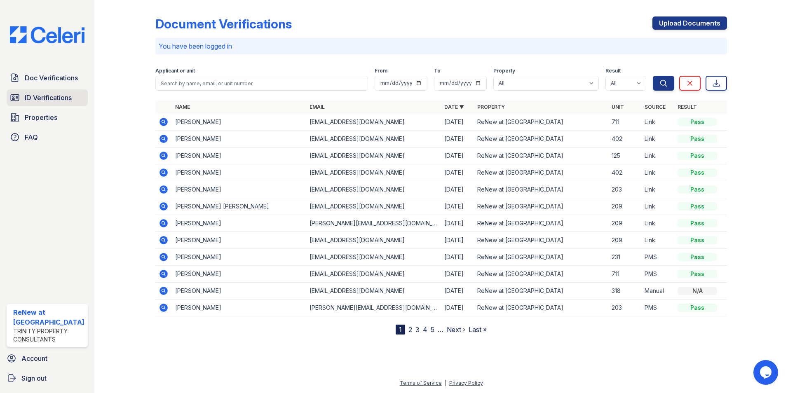 The width and height of the screenshot is (788, 393). What do you see at coordinates (658, 291) in the screenshot?
I see `td: Manual` at bounding box center [658, 291].